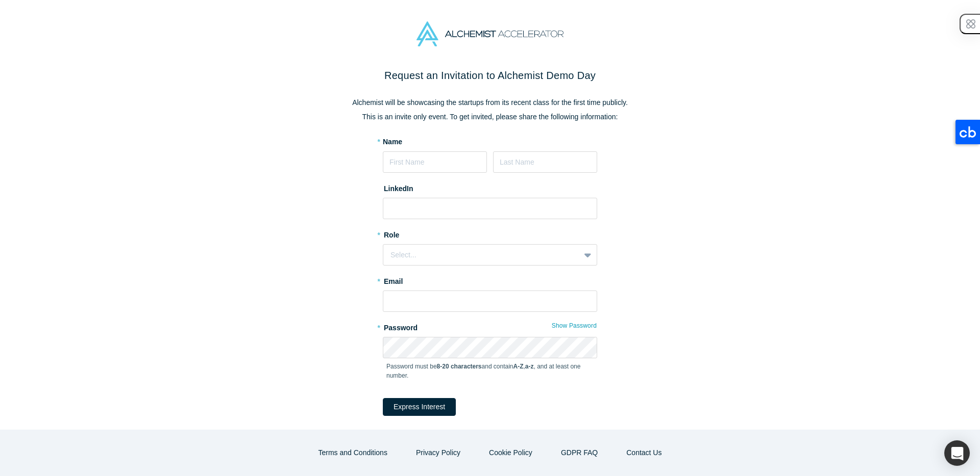  What do you see at coordinates (490, 326) in the screenshot?
I see `label: Password` at bounding box center [490, 326].